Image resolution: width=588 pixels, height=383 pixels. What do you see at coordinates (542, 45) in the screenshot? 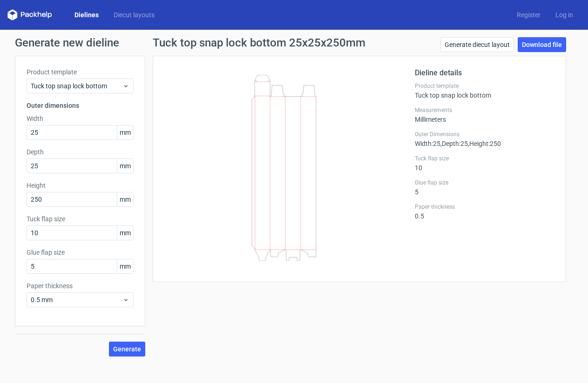
I see `a: Download file` at bounding box center [542, 45].